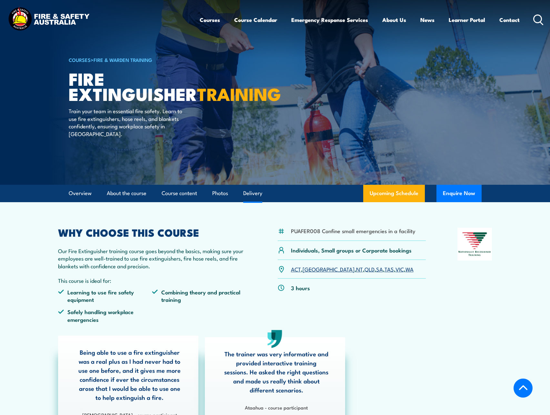  Describe the element at coordinates (130, 375) in the screenshot. I see `p: Being able to use a fire extinguisher was a real plus as I had never had to use one before, and i...` at that location.